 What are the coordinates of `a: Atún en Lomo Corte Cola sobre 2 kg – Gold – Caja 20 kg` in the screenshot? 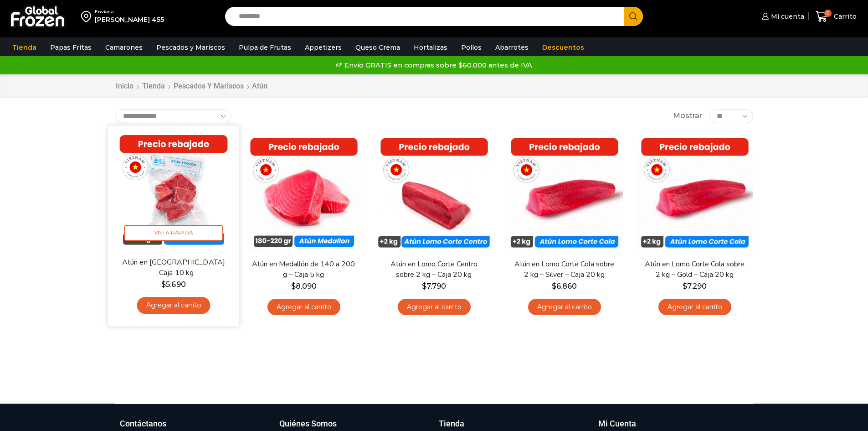 It's located at (694, 269).